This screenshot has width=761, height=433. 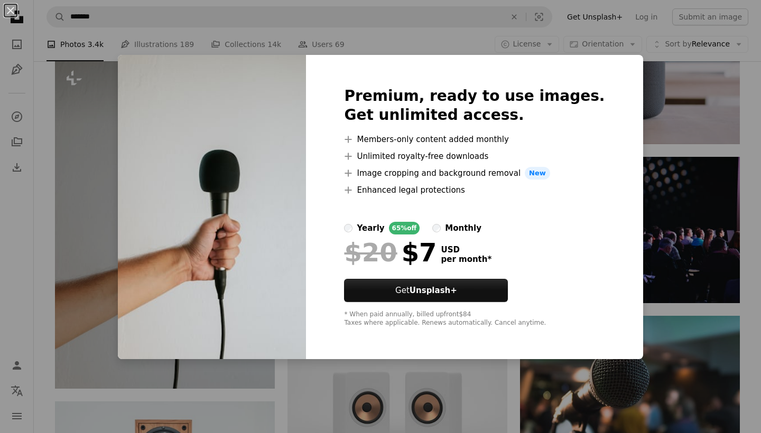 I want to click on span: USD, so click(x=466, y=250).